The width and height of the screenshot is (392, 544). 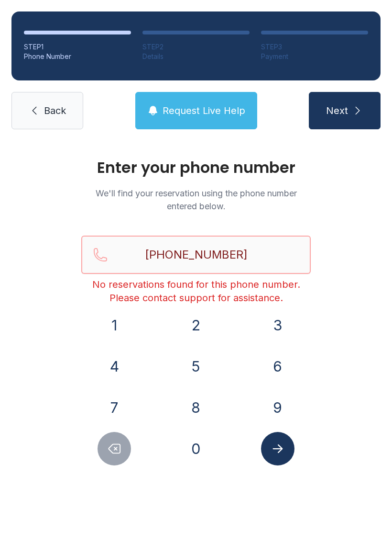 What do you see at coordinates (315, 56) in the screenshot?
I see `div: Payment` at bounding box center [315, 56].